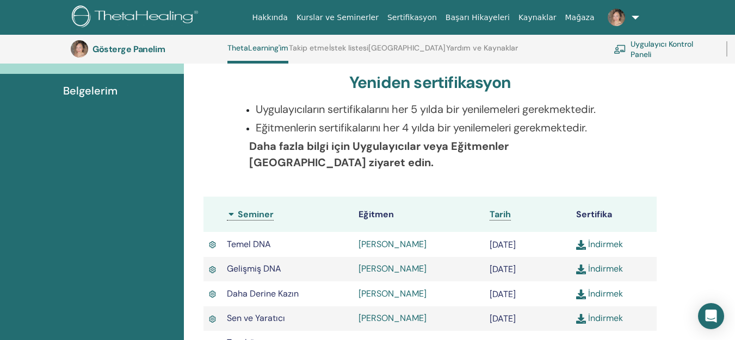 The image size is (735, 340). Describe the element at coordinates (579, 17) in the screenshot. I see `font: Mağaza` at that location.